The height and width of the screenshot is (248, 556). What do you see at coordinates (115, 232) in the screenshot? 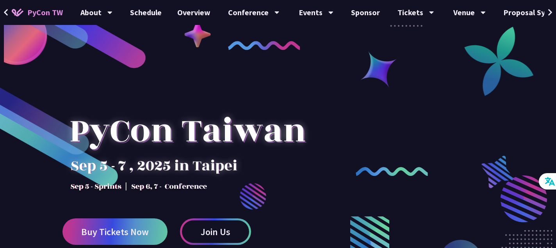
I see `a: Buy Tickets Now` at bounding box center [115, 232].